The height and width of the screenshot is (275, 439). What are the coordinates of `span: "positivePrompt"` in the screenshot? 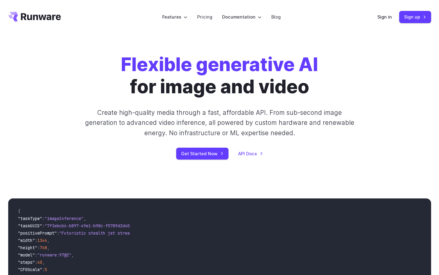 It's located at (37, 233).